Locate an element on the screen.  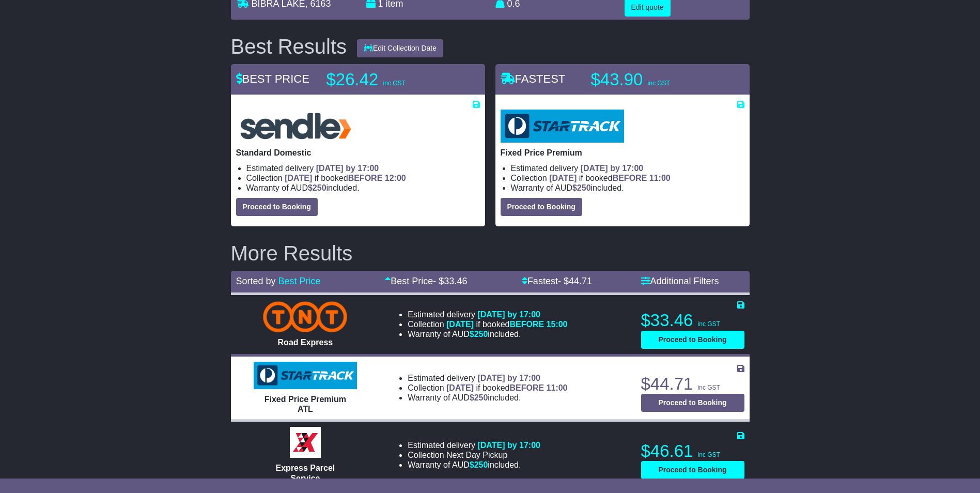
div: Best Results is located at coordinates (289, 47).